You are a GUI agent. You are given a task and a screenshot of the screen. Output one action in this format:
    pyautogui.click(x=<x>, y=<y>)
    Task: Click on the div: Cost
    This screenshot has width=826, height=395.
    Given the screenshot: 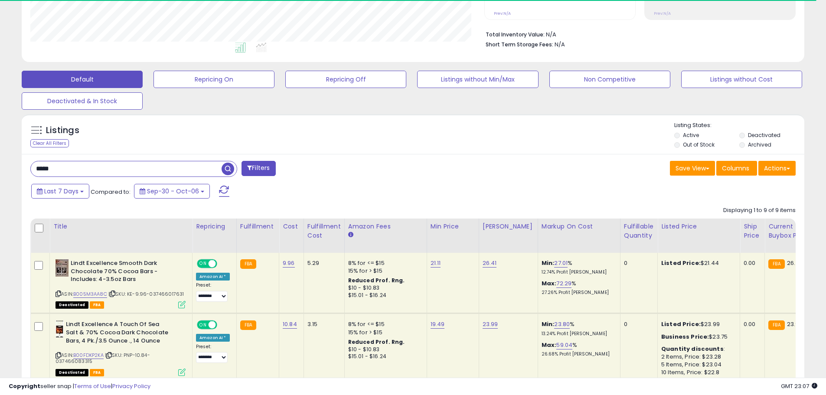 What is the action you would take?
    pyautogui.click(x=292, y=226)
    